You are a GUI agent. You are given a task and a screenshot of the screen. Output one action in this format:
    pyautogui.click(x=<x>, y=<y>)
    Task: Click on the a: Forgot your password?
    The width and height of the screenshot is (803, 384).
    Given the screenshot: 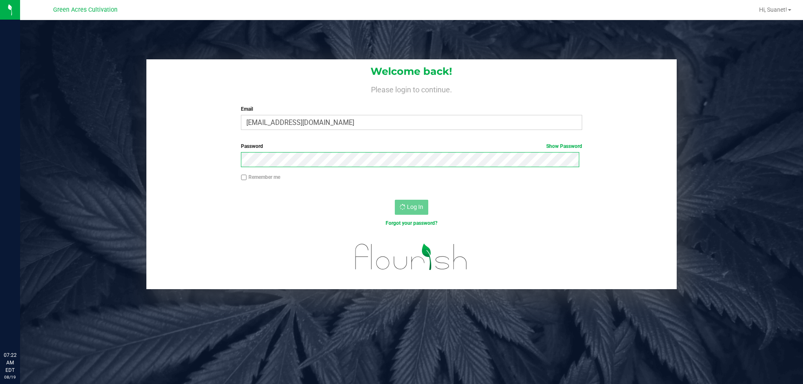 What is the action you would take?
    pyautogui.click(x=412, y=223)
    